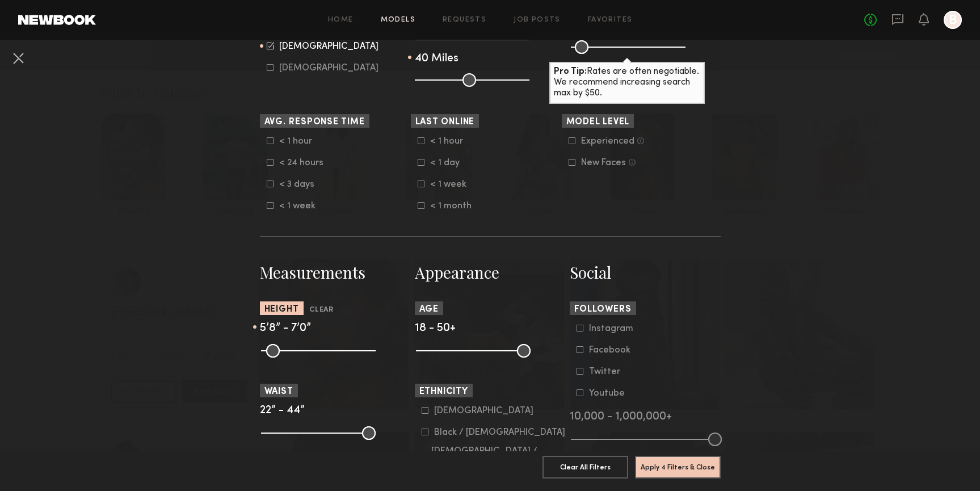 The height and width of the screenshot is (491, 980). What do you see at coordinates (301, 163) in the screenshot?
I see `div: < 24 hours` at bounding box center [301, 163].